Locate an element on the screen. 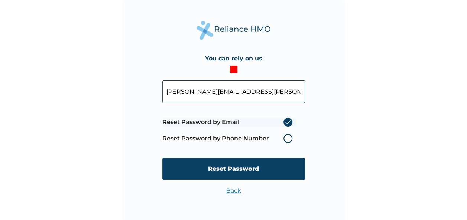  label: Reset Password by Phone Number is located at coordinates (229, 139).